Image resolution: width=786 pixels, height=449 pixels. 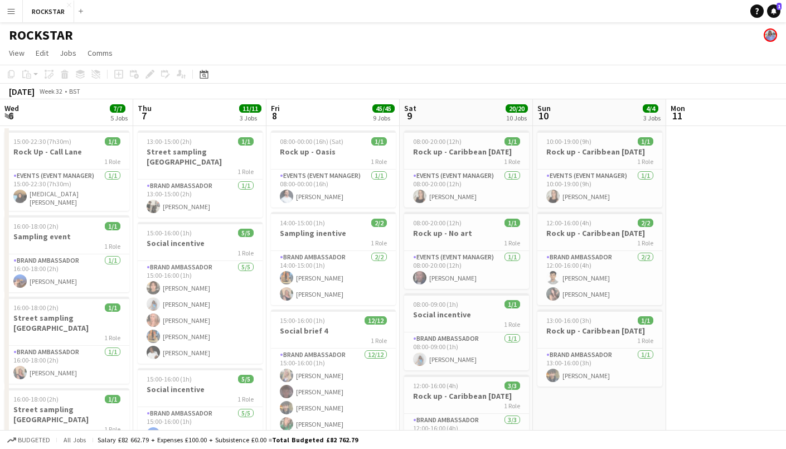 What do you see at coordinates (379, 222) in the screenshot?
I see `span: 2/2` at bounding box center [379, 222].